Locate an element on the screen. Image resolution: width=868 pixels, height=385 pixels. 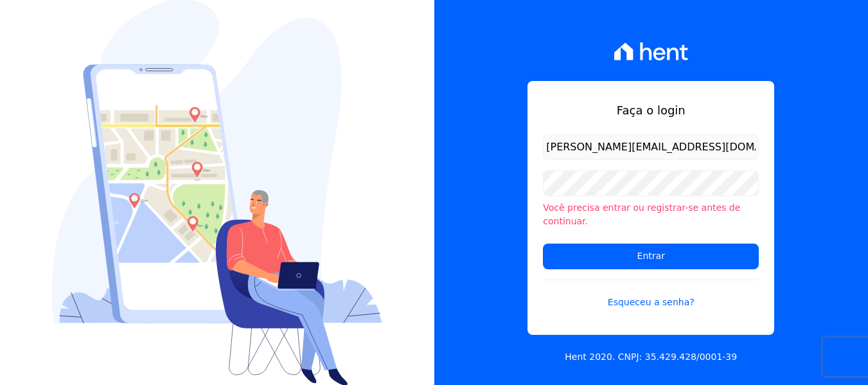
h1: Faça o login is located at coordinates (651, 110).